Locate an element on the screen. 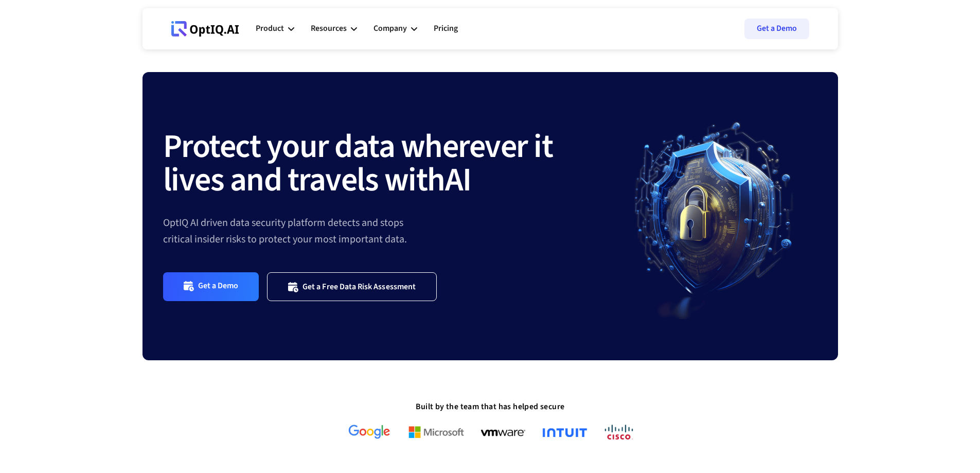  div: Get a Demo is located at coordinates (218, 286).